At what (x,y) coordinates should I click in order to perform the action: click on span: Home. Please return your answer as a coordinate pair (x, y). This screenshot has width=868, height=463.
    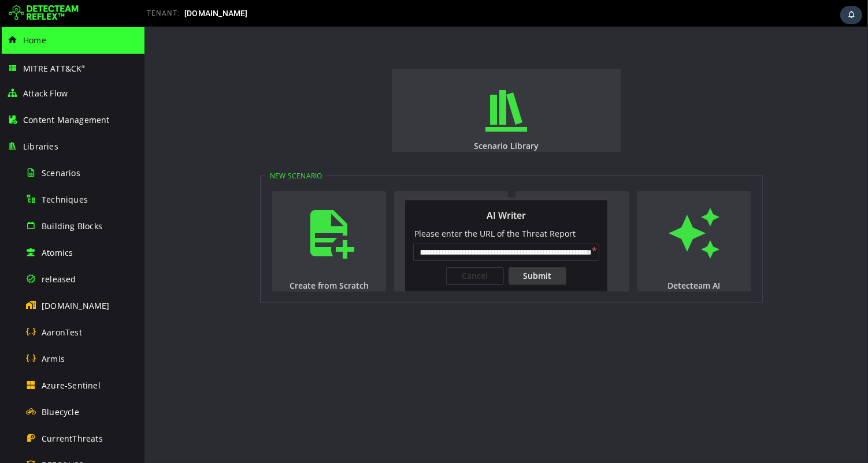
    Looking at the image, I should click on (34, 40).